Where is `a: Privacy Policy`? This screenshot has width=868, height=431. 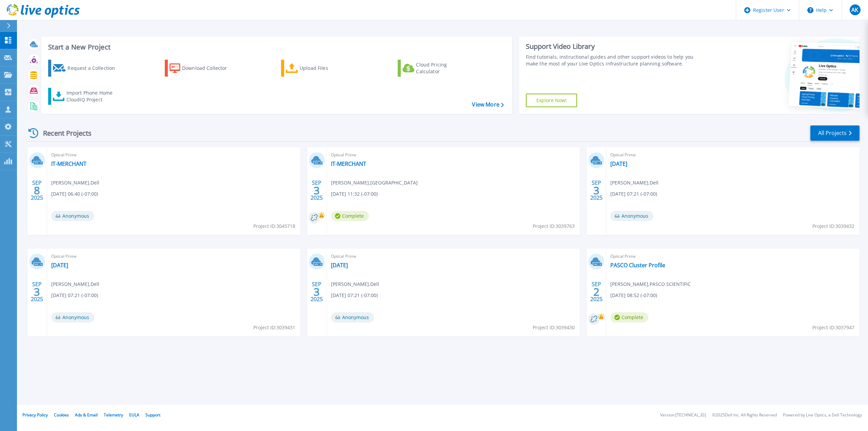 a: Privacy Policy is located at coordinates (35, 414).